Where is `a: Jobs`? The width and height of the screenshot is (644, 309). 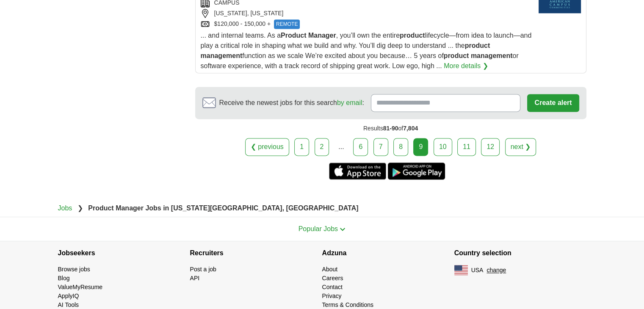 a: Jobs is located at coordinates (65, 208).